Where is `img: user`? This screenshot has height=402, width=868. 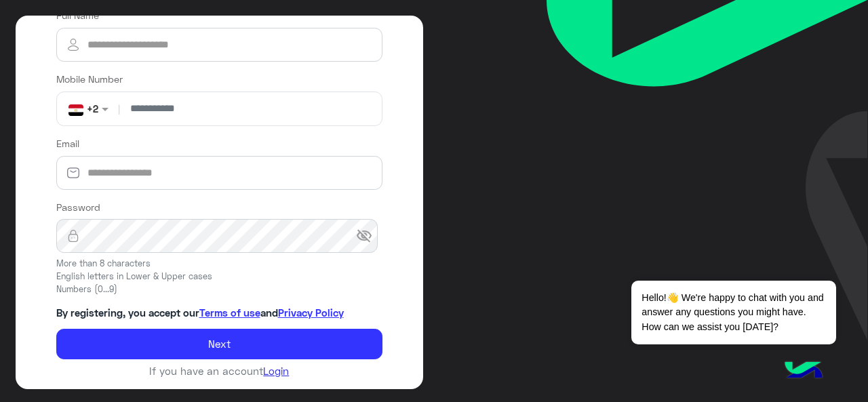
img: user is located at coordinates (74, 45).